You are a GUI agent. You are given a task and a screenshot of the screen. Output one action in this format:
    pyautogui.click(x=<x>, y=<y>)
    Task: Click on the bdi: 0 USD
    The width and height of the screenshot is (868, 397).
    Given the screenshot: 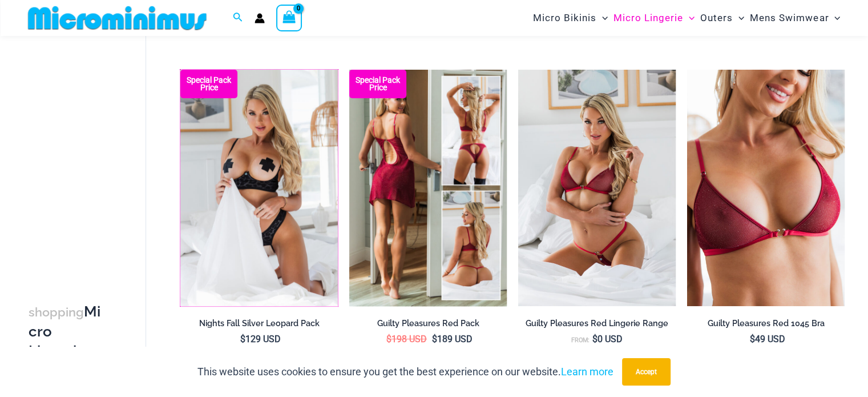 What is the action you would take?
    pyautogui.click(x=607, y=339)
    